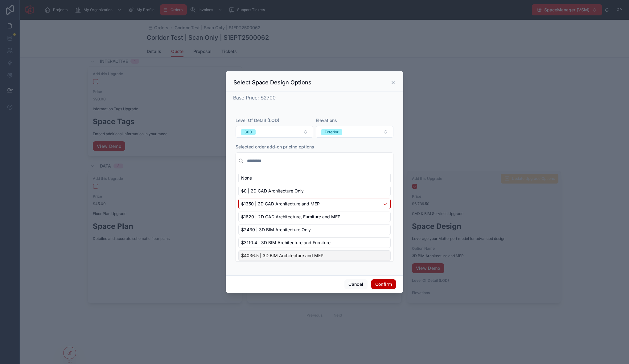  What do you see at coordinates (272, 82) in the screenshot?
I see `h3: Select Space Design Options` at bounding box center [272, 82].